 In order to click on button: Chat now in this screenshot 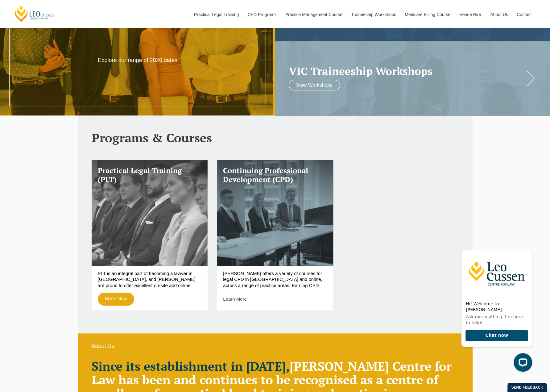, I will do `click(40, 91)`.